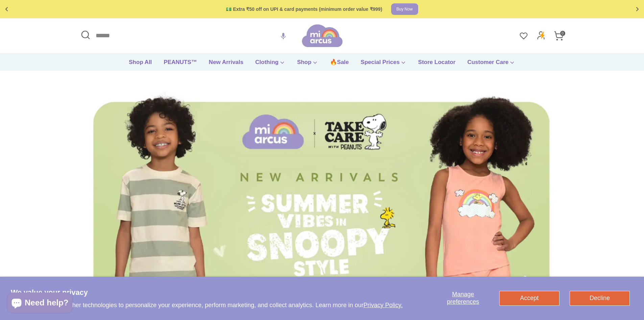 The width and height of the screenshot is (644, 320). Describe the element at coordinates (322, 36) in the screenshot. I see `img: miarcus-logo` at that location.